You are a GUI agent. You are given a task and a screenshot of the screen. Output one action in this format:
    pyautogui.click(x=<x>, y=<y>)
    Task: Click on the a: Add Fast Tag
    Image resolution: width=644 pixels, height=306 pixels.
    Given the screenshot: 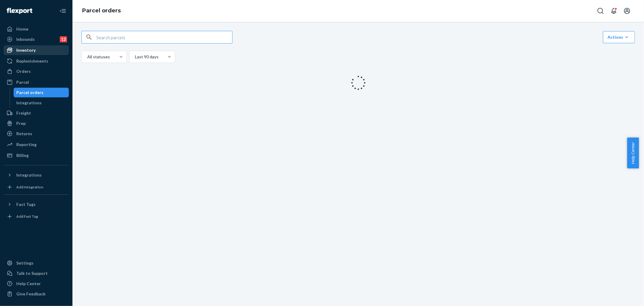 What is the action you would take?
    pyautogui.click(x=36, y=217)
    